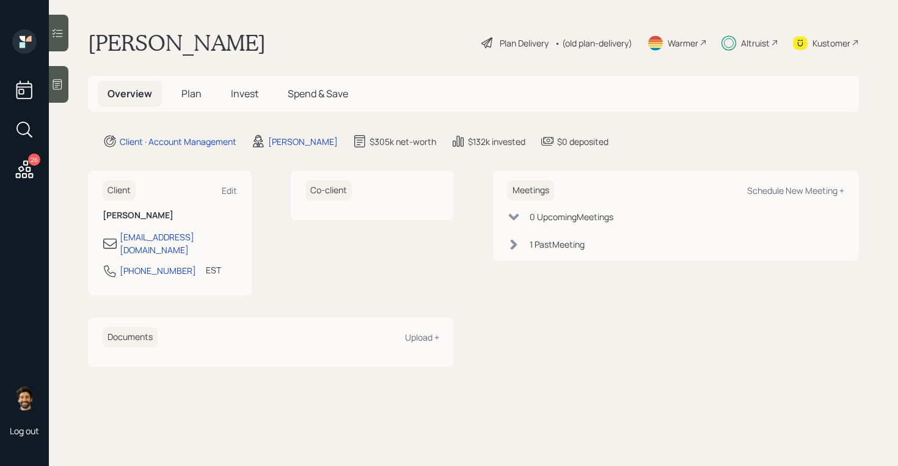 The image size is (898, 466). Describe the element at coordinates (229, 190) in the screenshot. I see `div: Edit` at that location.